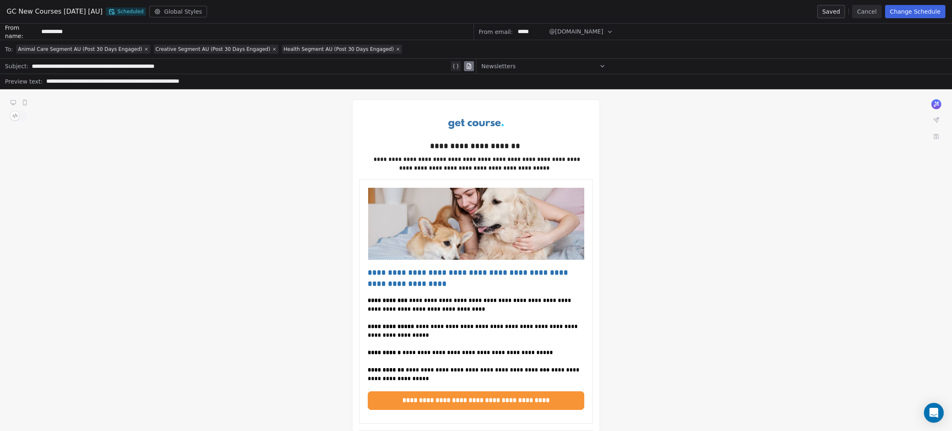 The width and height of the screenshot is (952, 431). I want to click on span: To:, so click(9, 49).